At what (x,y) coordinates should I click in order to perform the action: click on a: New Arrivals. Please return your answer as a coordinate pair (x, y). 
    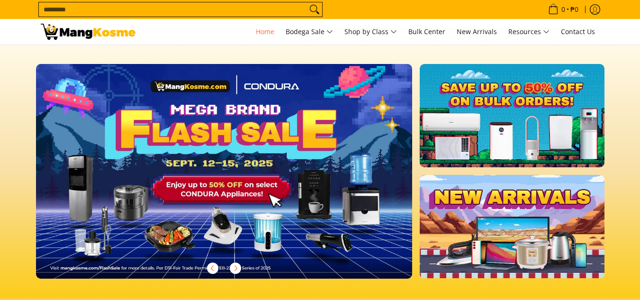
    Looking at the image, I should click on (477, 32).